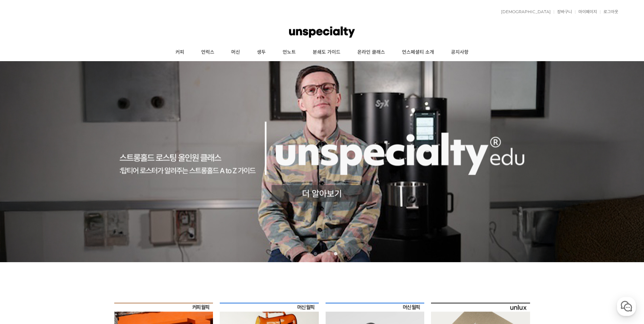 The width and height of the screenshot is (644, 324). I want to click on a: 공지사항, so click(460, 52).